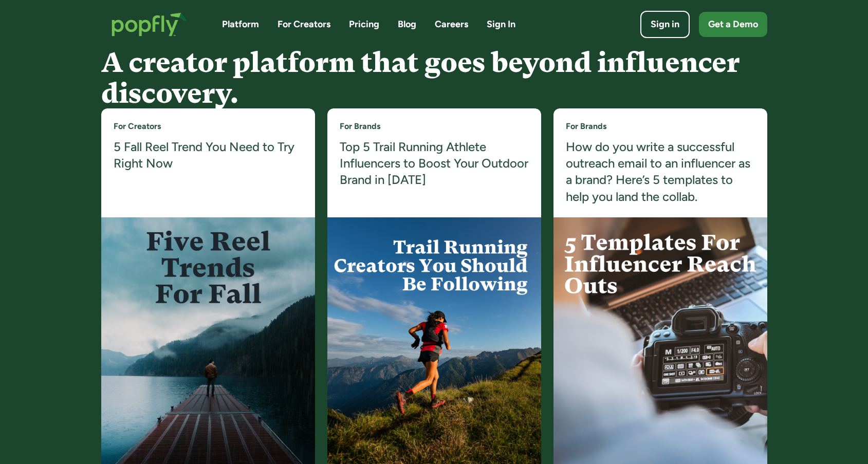 This screenshot has width=868, height=464. Describe the element at coordinates (665, 24) in the screenshot. I see `div: Sign in` at that location.